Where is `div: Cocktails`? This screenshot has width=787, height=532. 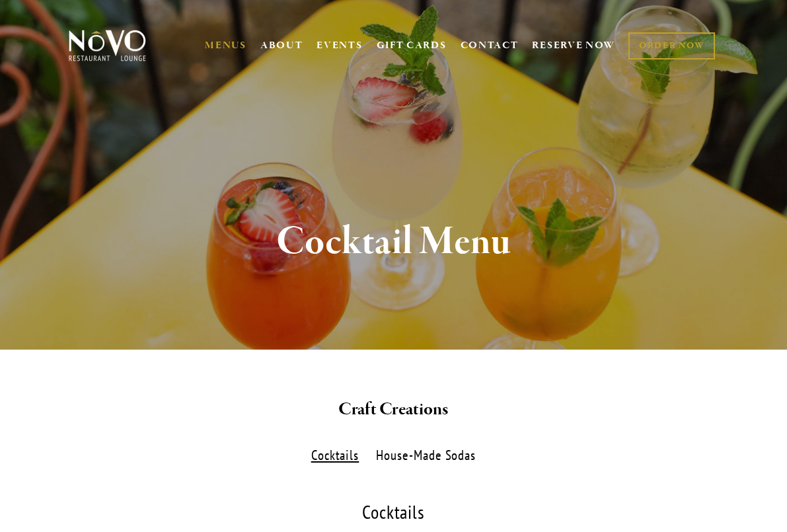 div: Cocktails is located at coordinates (394, 511).